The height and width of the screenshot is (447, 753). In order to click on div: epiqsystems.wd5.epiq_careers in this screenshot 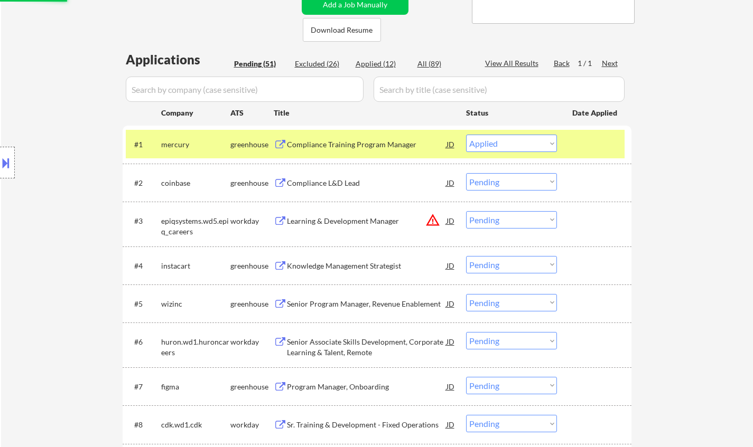, I will do `click(195, 226)`.